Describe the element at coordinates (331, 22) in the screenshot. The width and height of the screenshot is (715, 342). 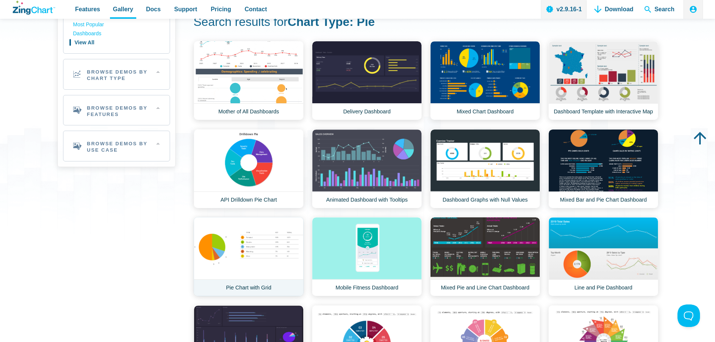
I see `strong: Chart Type: Pie` at that location.